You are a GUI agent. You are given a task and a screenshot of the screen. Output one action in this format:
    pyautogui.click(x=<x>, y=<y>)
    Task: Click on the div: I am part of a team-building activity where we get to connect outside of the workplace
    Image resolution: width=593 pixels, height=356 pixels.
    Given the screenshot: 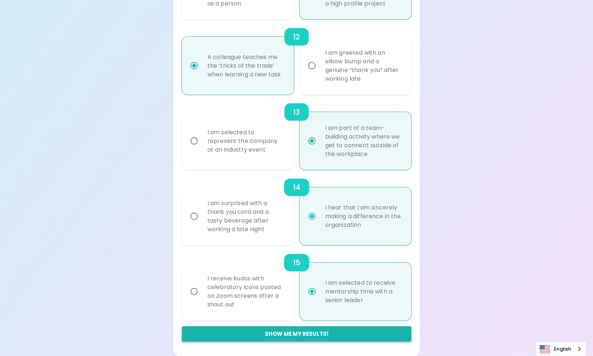 What is the action you would take?
    pyautogui.click(x=364, y=141)
    